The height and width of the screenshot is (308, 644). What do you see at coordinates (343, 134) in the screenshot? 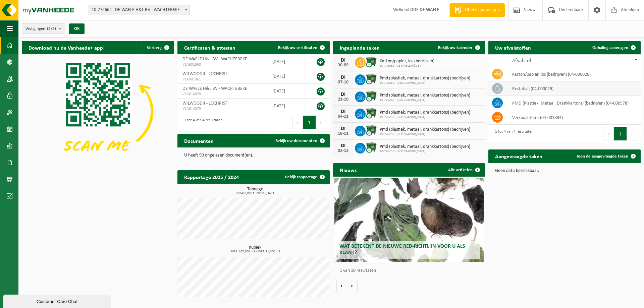
I see `div: 18-11` at bounding box center [343, 134].